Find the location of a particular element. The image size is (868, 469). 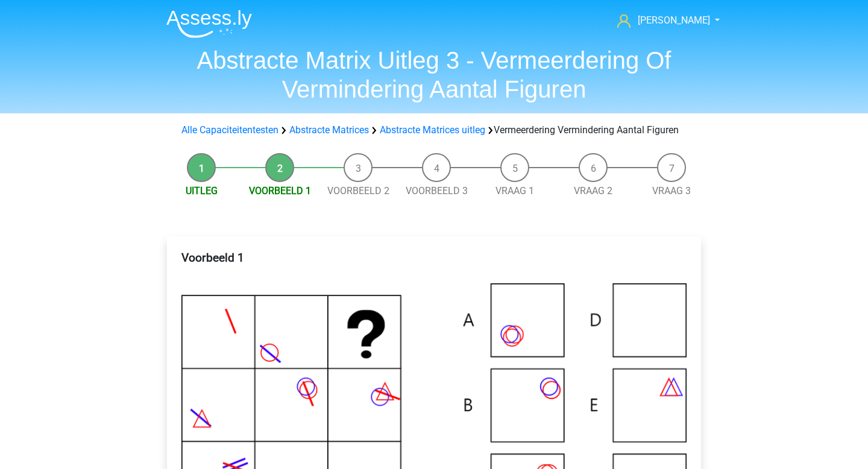

a: Vraag 2 is located at coordinates (593, 190).